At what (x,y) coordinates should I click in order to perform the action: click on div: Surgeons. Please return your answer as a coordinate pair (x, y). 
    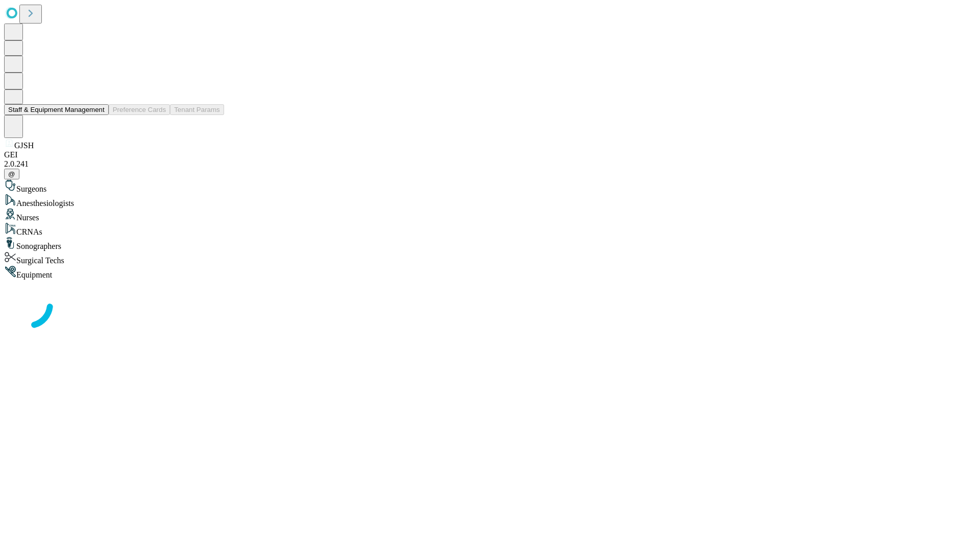
    Looking at the image, I should click on (490, 186).